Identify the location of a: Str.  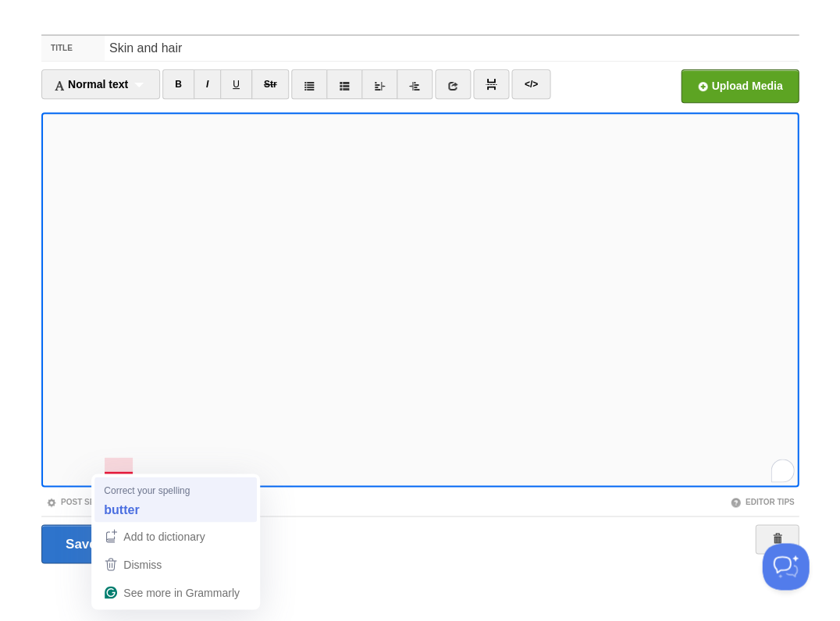
(270, 84).